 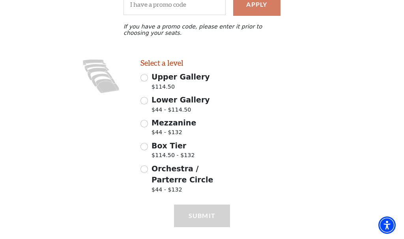 What do you see at coordinates (181, 88) in the screenshot?
I see `span: $114.50` at bounding box center [181, 88].